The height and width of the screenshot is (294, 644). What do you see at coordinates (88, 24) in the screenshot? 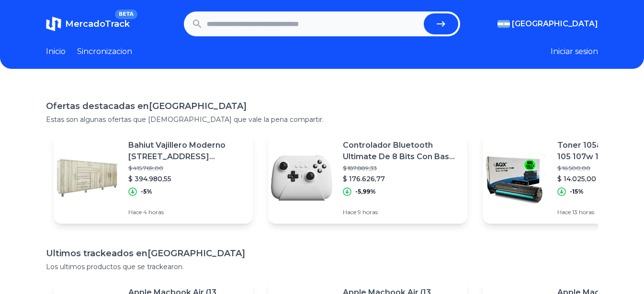
I see `a: MercadoTrackBETA` at bounding box center [88, 24].